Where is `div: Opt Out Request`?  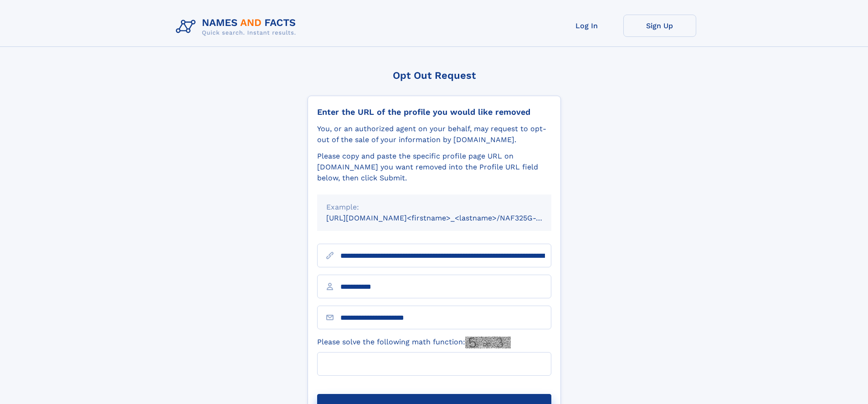
div: Opt Out Request is located at coordinates (434, 75).